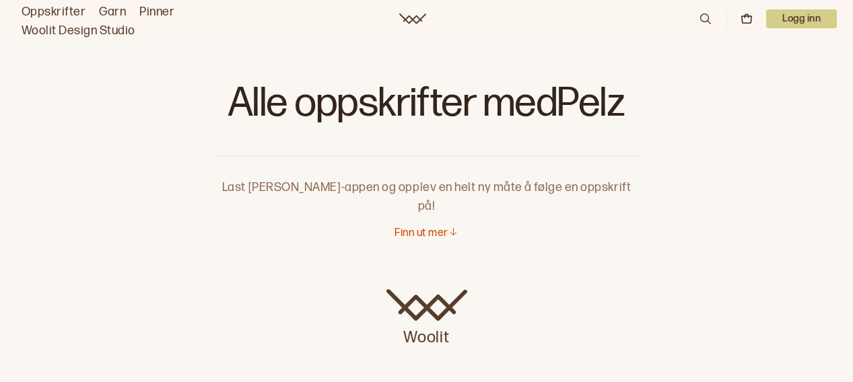 The image size is (853, 382). I want to click on a: Woolit Design Studio, so click(78, 31).